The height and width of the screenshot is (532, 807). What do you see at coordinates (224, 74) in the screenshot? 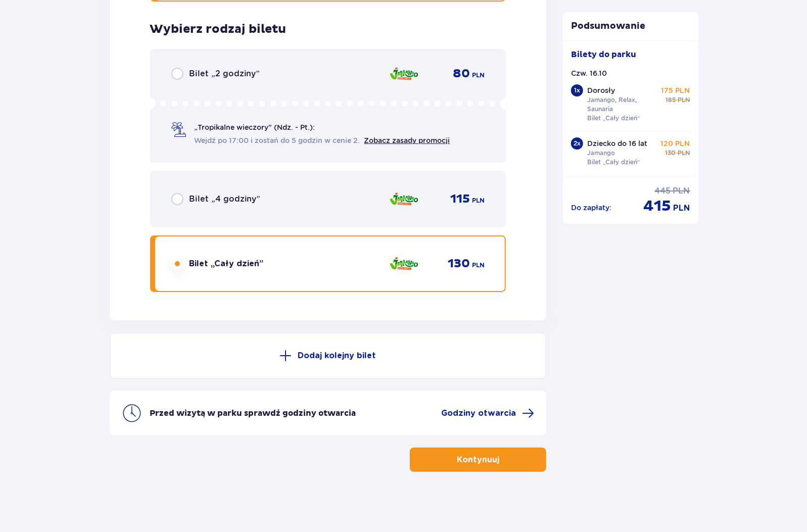
I see `span: Bilet „2 godziny”` at bounding box center [224, 74].